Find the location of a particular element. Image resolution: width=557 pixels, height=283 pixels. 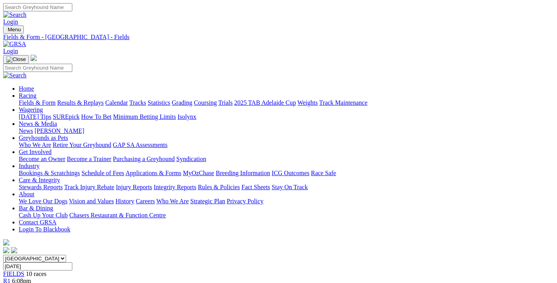

a: FIELDS is located at coordinates (14, 274).